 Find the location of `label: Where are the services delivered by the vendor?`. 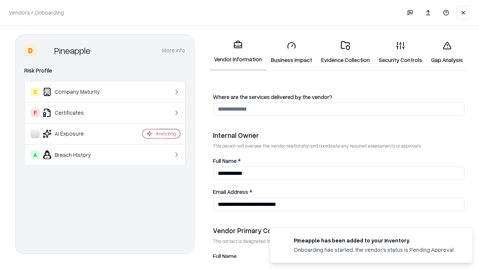

label: Where are the services delivered by the vendor? is located at coordinates (339, 97).